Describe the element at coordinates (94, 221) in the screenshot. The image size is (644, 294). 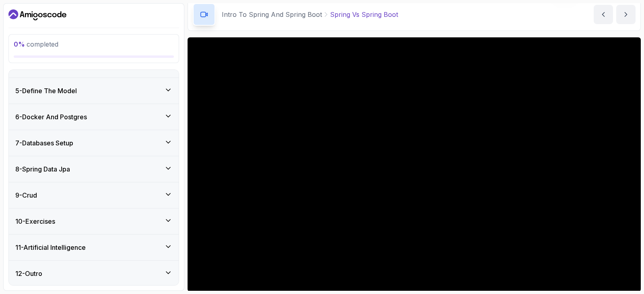
I see `button: 10-Exercises` at that location.